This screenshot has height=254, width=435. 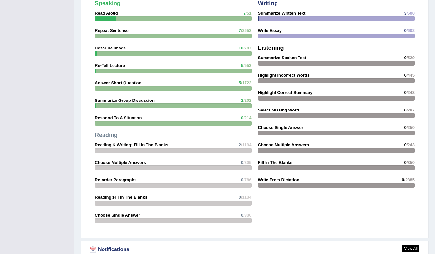 What do you see at coordinates (282, 58) in the screenshot?
I see `strong: Summarize Spoken Text` at bounding box center [282, 58].